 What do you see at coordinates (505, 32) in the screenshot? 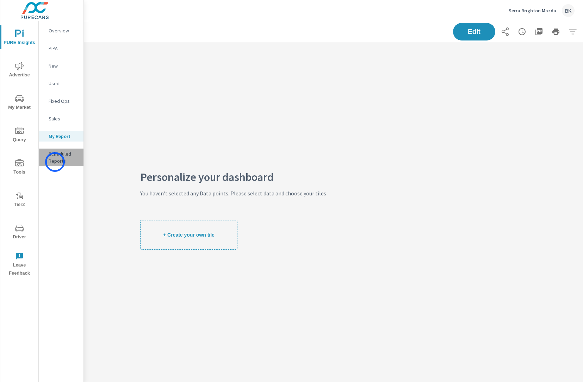
I see `button: Share Report` at bounding box center [505, 32].